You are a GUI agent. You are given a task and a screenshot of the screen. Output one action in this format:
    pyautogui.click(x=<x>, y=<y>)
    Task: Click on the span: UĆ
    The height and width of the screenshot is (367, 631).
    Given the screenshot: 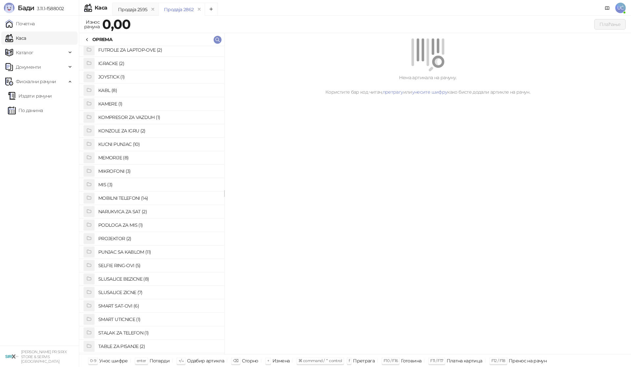 What is the action you would take?
    pyautogui.click(x=620, y=8)
    